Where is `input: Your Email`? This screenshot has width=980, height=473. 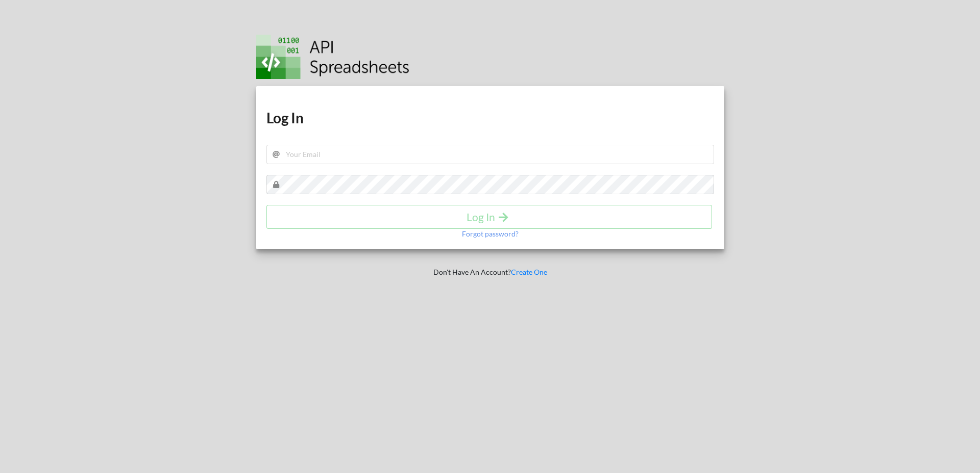
input: Your Email is located at coordinates (490, 155).